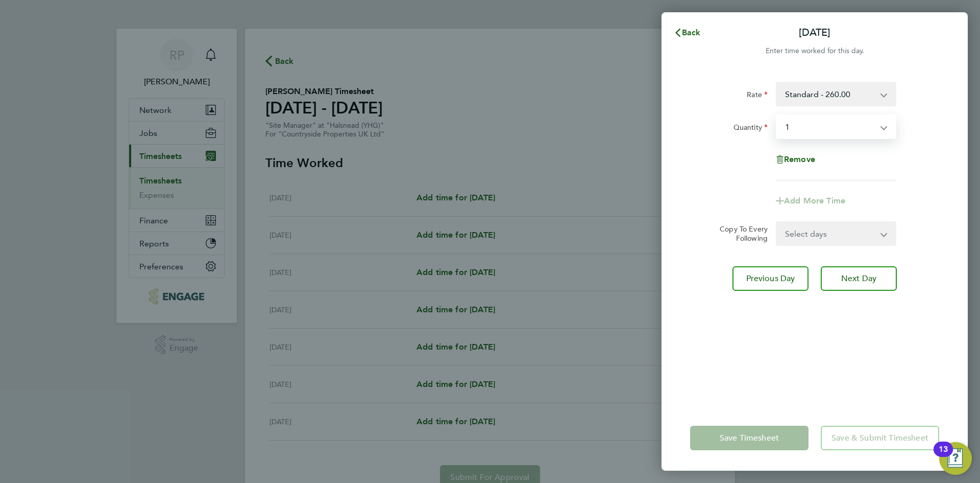 The image size is (980, 483). Describe the element at coordinates (955, 458) in the screenshot. I see `button: Open Resource Center, 13 new notifications` at that location.